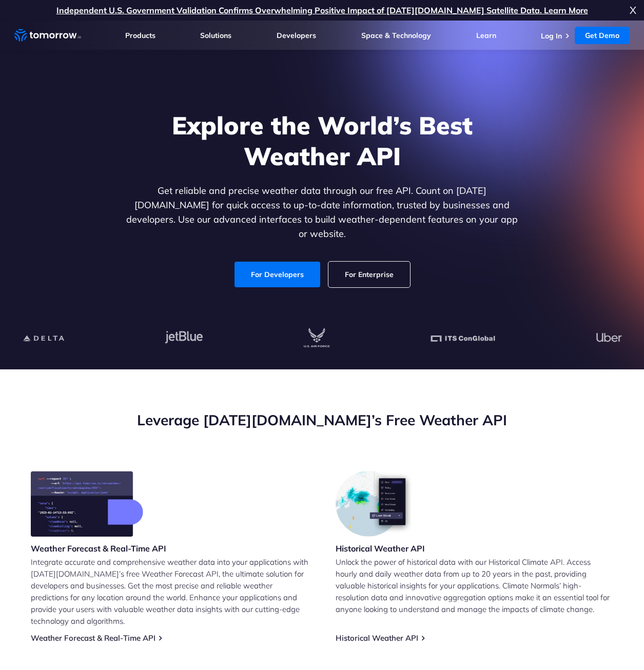  I want to click on a: Get Demo, so click(602, 36).